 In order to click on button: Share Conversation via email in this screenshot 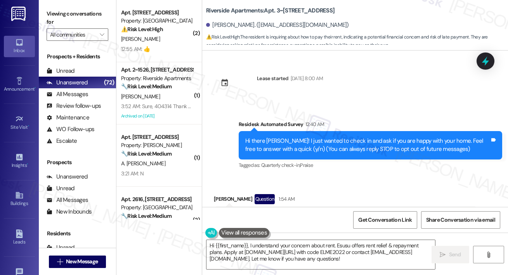, I will do `click(461, 219)`.